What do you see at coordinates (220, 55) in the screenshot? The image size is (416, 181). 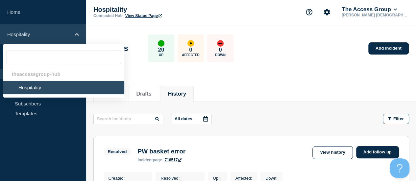 I see `p: Down` at bounding box center [220, 55].